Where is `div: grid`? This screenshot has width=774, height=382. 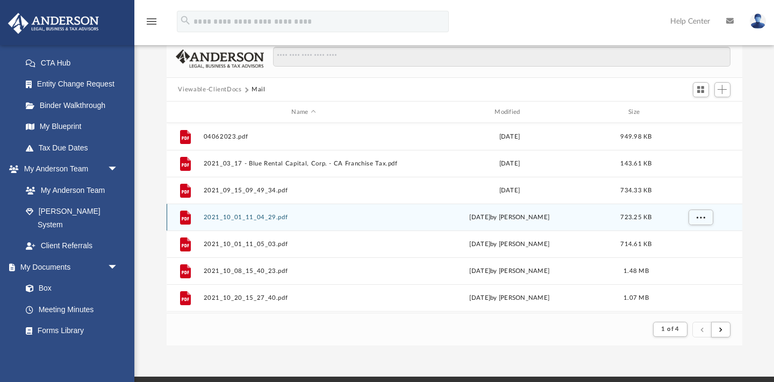 div: grid is located at coordinates (454, 218).